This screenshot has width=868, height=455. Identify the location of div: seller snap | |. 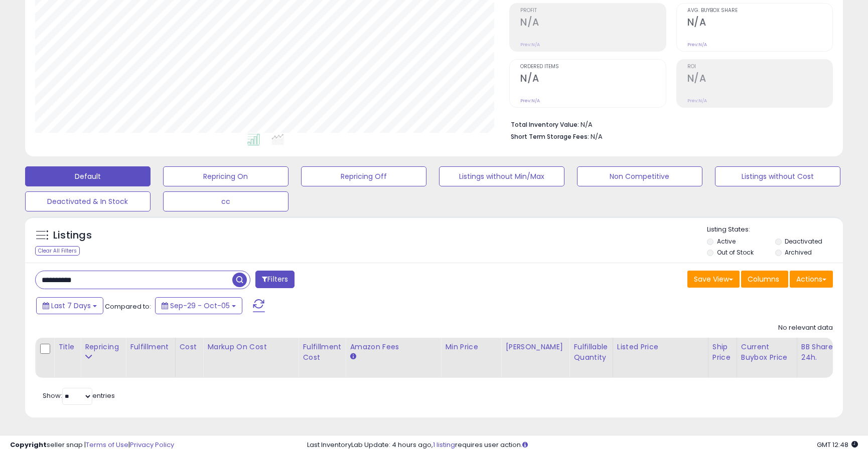
(91, 445).